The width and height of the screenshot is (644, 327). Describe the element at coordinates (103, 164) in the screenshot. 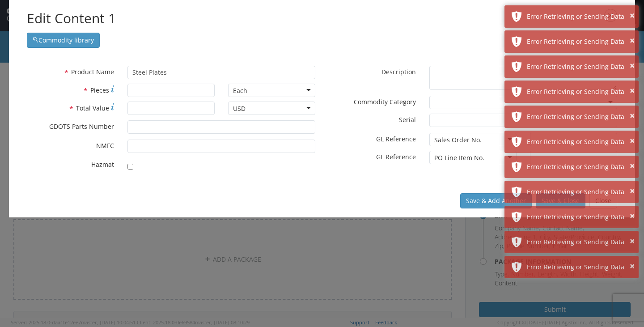

I see `span: Hazmat` at that location.